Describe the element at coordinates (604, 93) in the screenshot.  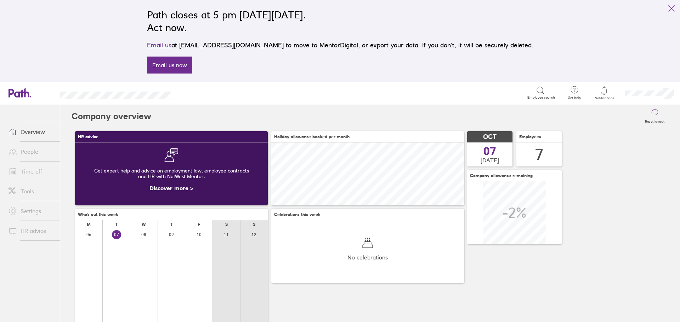
I see `a: Notifications` at that location.